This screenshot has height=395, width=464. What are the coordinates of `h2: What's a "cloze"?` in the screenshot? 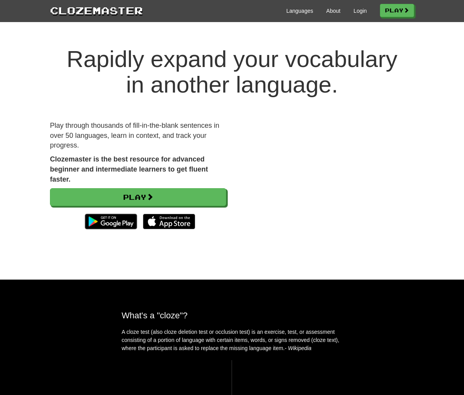 It's located at (232, 316).